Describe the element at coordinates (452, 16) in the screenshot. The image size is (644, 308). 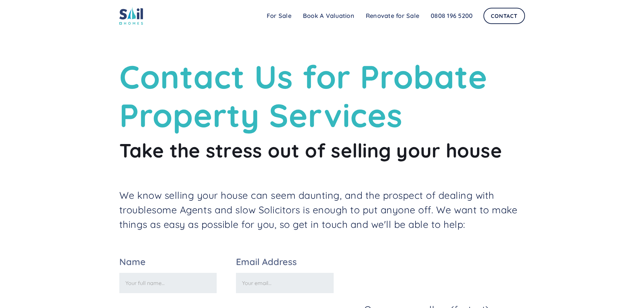
I see `a: 0808 196 5200` at that location.